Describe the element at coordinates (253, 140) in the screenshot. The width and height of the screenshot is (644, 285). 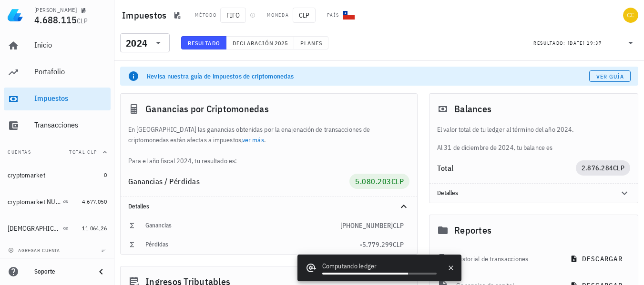
I see `a: ver más` at that location.